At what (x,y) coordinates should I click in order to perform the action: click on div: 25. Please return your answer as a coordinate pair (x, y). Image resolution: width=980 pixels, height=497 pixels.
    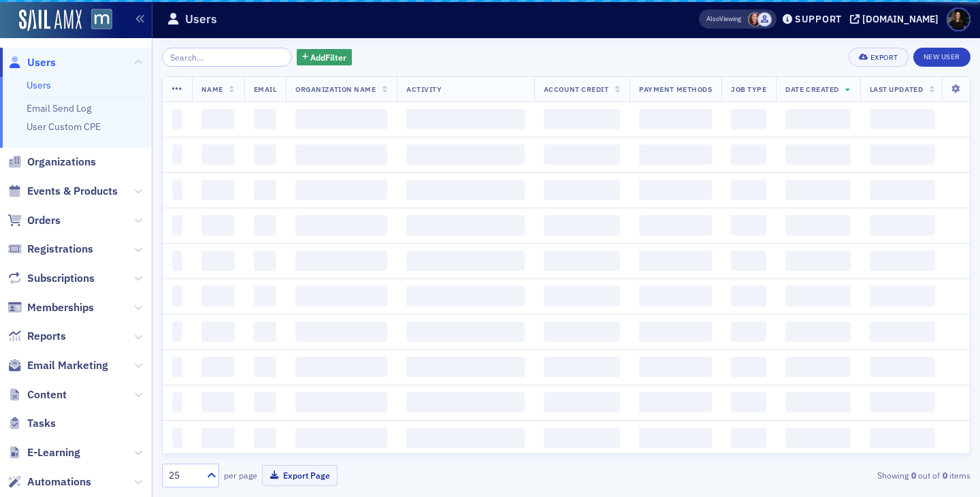
    Looking at the image, I should click on (184, 475).